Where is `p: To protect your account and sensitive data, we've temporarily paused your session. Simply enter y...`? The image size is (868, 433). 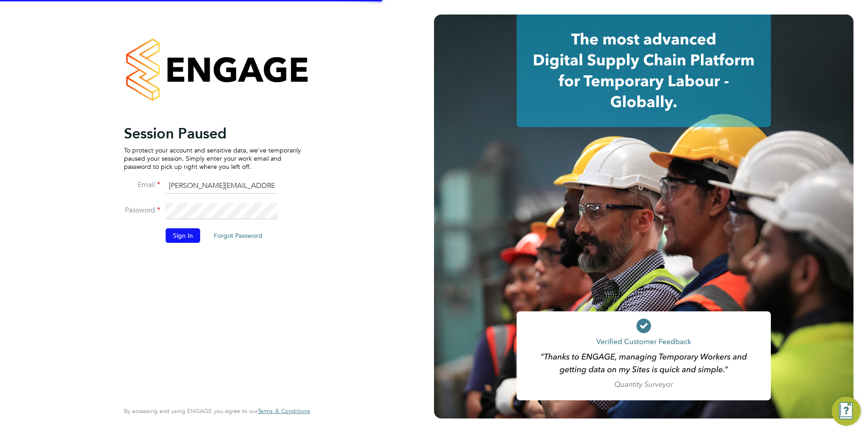
p: To protect your account and sensitive data, we've temporarily paused your session. Simply enter y... is located at coordinates (213, 158).